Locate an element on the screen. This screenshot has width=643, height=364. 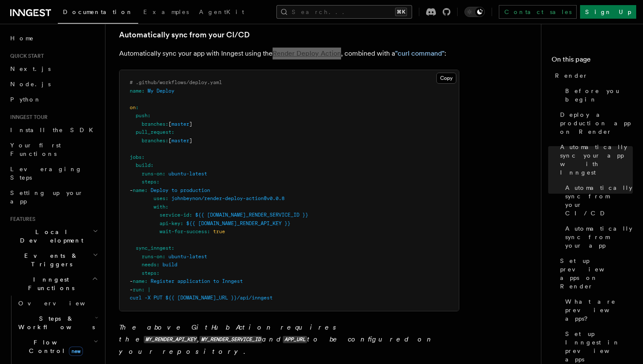
span: ubuntu-latest is located at coordinates (188, 256).